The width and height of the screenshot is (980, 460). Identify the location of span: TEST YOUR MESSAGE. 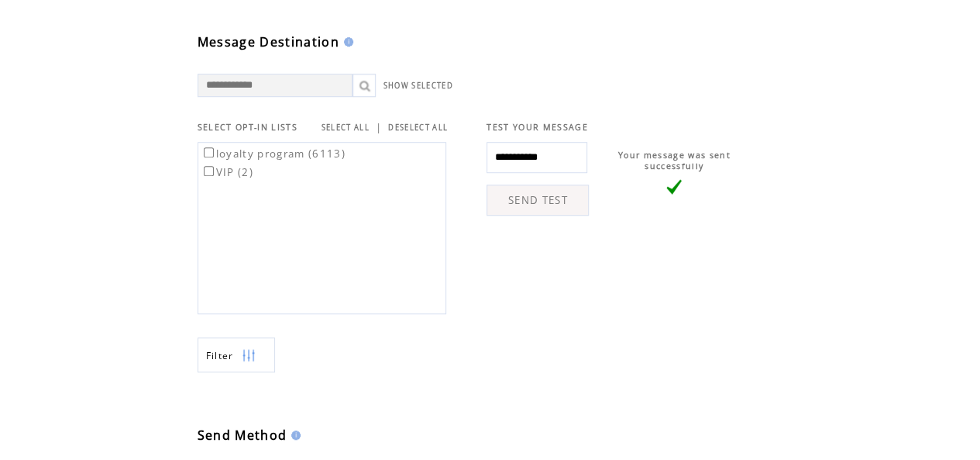
(537, 127).